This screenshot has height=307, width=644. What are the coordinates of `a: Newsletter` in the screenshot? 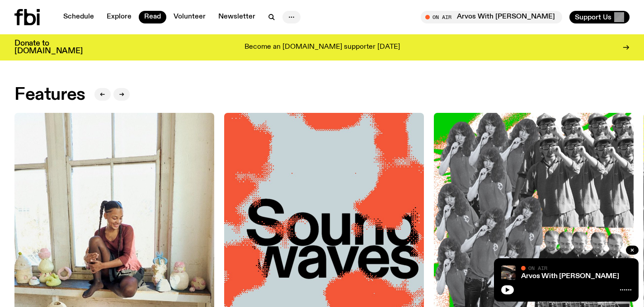 It's located at (237, 18).